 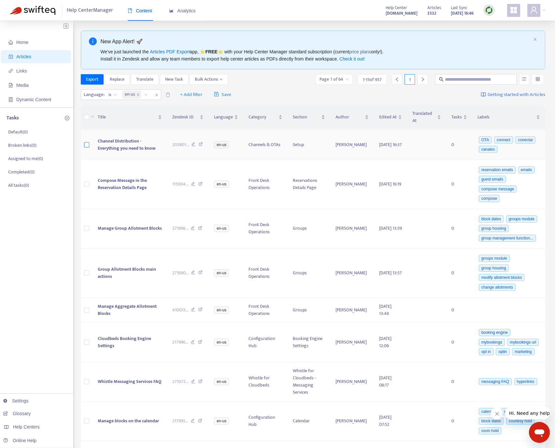 What do you see at coordinates (191, 95) in the screenshot?
I see `span: + Add filter` at bounding box center [191, 95].